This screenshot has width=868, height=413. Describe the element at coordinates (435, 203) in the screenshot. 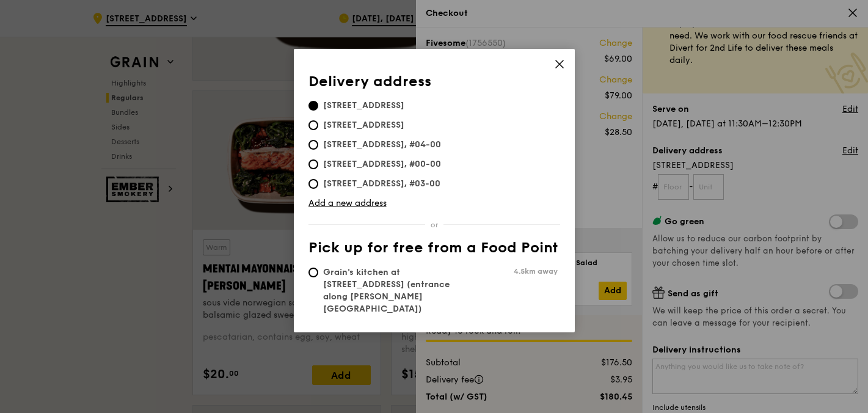

I see `a: Add a new address` at that location.